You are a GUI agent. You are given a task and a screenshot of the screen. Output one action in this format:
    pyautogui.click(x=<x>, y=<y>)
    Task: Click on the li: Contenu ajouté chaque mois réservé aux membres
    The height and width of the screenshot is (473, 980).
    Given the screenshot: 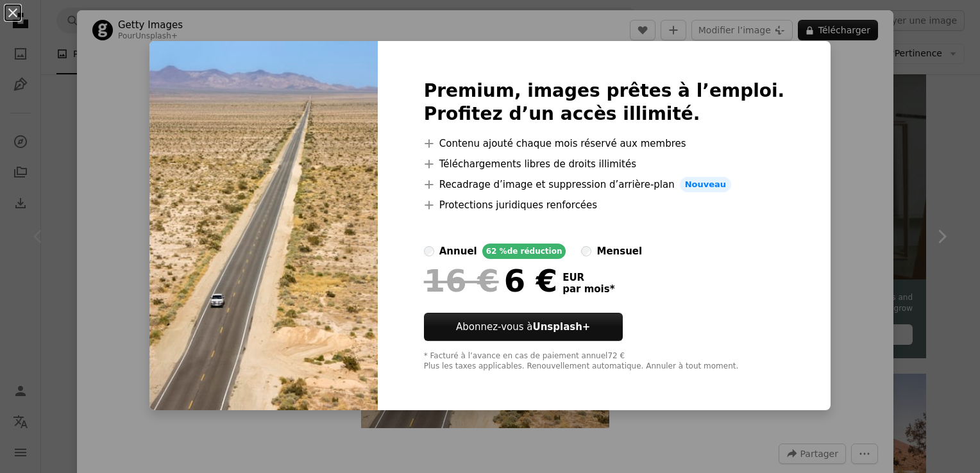 What is the action you would take?
    pyautogui.click(x=604, y=144)
    